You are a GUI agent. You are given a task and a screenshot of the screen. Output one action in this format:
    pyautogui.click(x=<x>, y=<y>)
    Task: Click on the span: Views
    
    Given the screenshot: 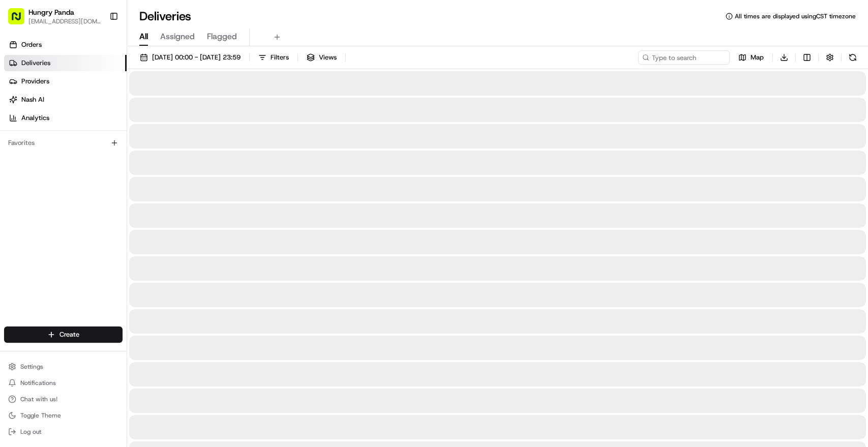 What is the action you would take?
    pyautogui.click(x=328, y=57)
    